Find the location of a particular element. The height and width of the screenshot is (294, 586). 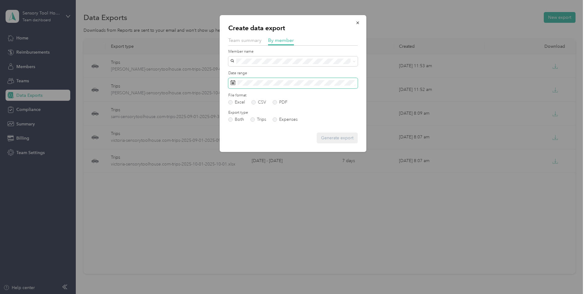

span: By member is located at coordinates (281, 40).